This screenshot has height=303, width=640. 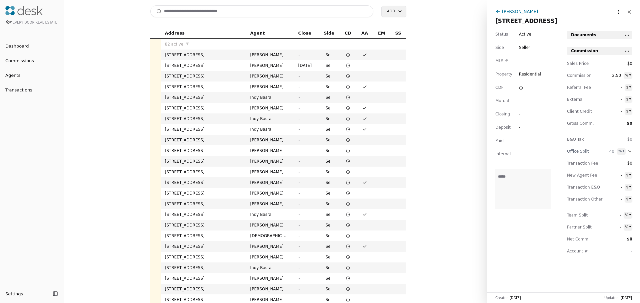 What do you see at coordinates (582, 176) in the screenshot?
I see `span: New Agent Fee` at bounding box center [582, 176].